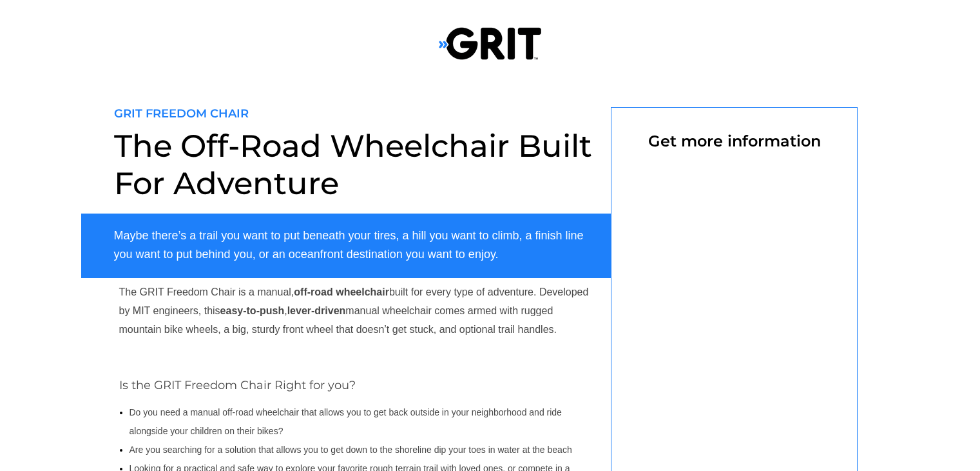 This screenshot has width=980, height=471. What do you see at coordinates (342, 292) in the screenshot?
I see `strong: off-road wheelchair` at bounding box center [342, 292].